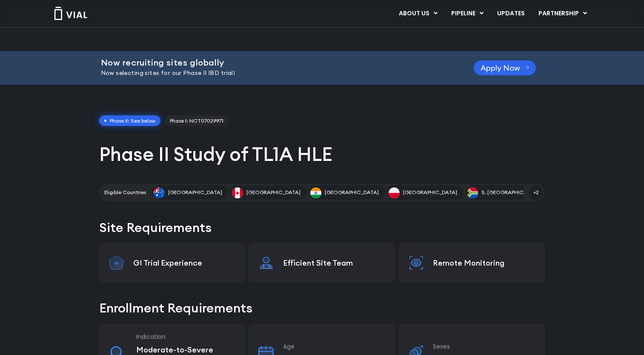  Describe the element at coordinates (335, 347) in the screenshot. I see `h3: Age` at that location.